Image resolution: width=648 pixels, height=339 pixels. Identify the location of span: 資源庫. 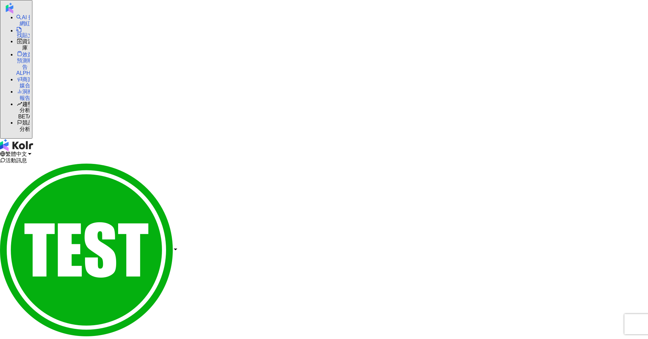
(28, 44).